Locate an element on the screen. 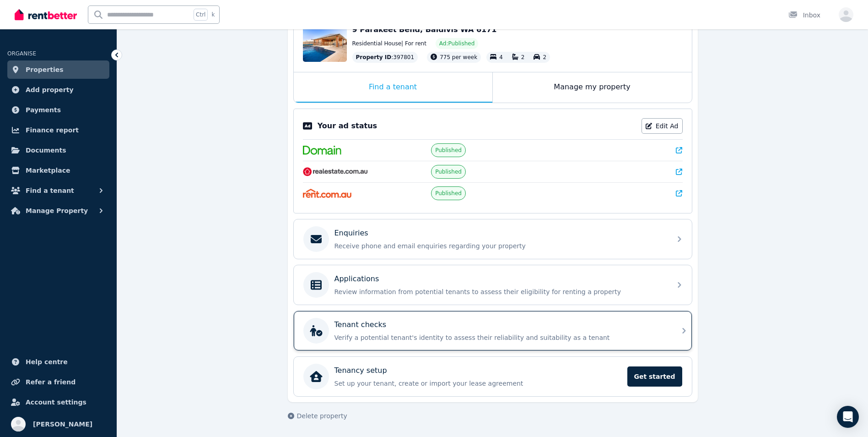  a: Properties is located at coordinates (58, 69).